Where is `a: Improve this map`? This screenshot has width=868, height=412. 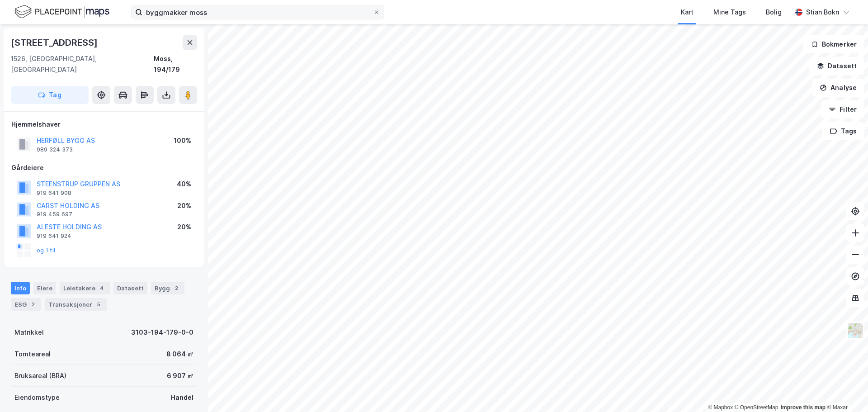
a: Improve this map is located at coordinates (802, 408).